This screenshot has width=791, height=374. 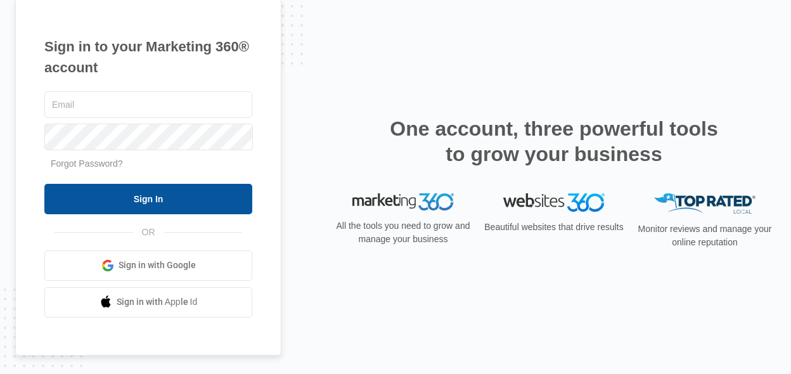 What do you see at coordinates (157, 302) in the screenshot?
I see `span: Sign in with Apple Id` at bounding box center [157, 302].